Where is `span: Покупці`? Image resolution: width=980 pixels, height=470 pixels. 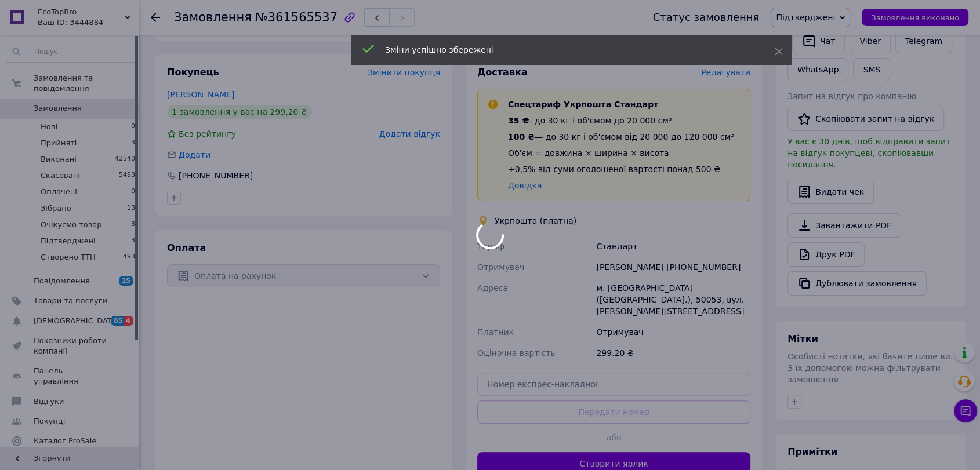
span: Покупці is located at coordinates (49, 421).